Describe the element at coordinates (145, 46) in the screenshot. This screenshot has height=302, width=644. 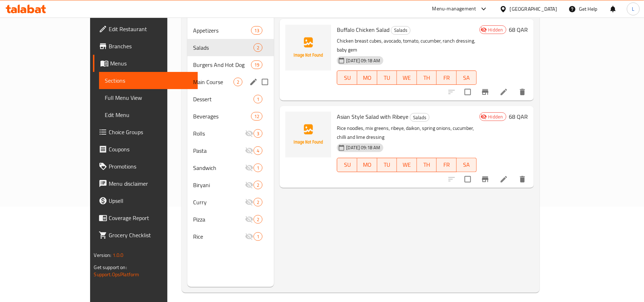
I see `a: Branches` at that location.